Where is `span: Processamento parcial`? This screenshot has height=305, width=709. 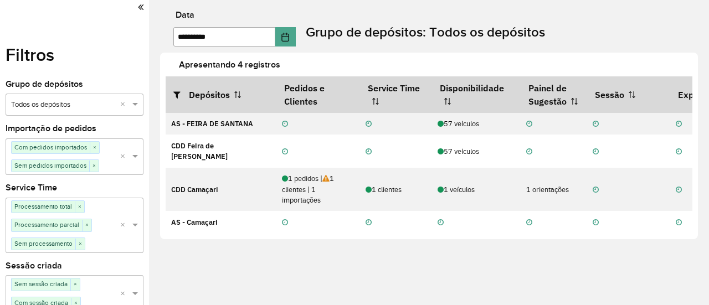
span: Processamento parcial is located at coordinates (47, 225).